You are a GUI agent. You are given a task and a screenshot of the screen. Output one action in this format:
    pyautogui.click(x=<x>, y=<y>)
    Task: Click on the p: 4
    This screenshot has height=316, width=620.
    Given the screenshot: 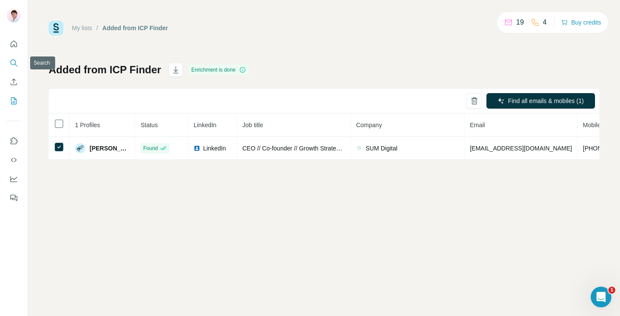 What is the action you would take?
    pyautogui.click(x=544, y=22)
    